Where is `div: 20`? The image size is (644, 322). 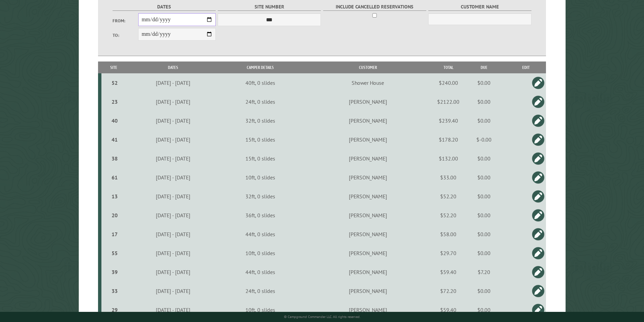 div: 20 is located at coordinates (114, 215).